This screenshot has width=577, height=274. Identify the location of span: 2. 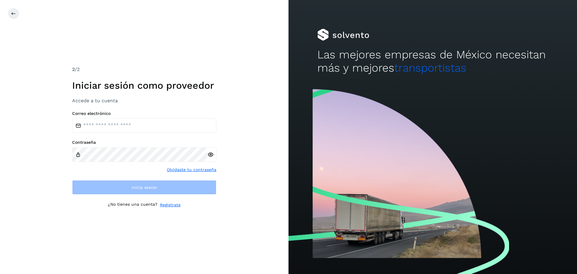
(73, 69).